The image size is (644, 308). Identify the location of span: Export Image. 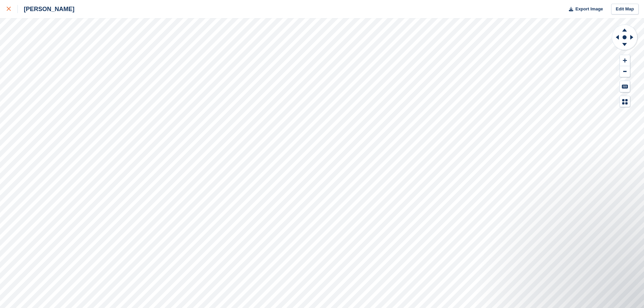
(589, 9).